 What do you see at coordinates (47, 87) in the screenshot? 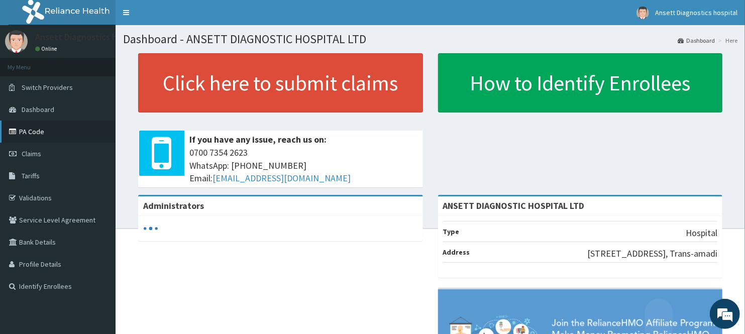
I see `span: Switch Providers` at bounding box center [47, 87].